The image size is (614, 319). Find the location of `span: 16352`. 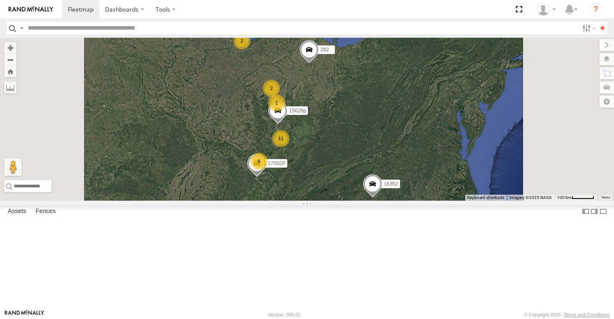

span: 16352 is located at coordinates (390, 184).